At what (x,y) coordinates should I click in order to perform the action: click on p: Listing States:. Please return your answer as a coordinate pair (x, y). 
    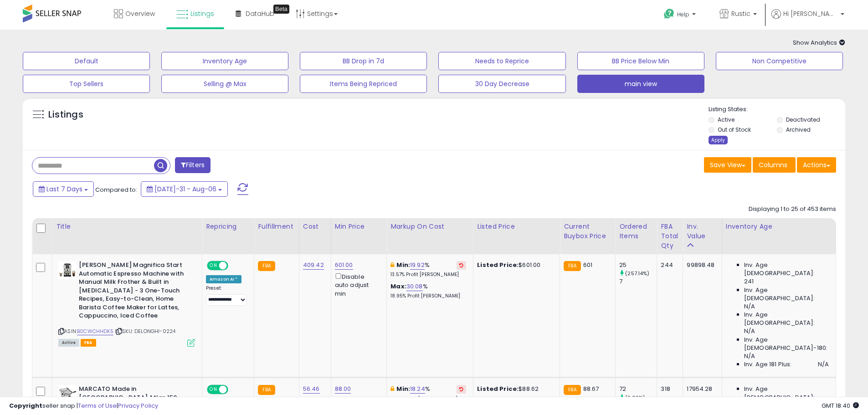
    Looking at the image, I should click on (776, 110).